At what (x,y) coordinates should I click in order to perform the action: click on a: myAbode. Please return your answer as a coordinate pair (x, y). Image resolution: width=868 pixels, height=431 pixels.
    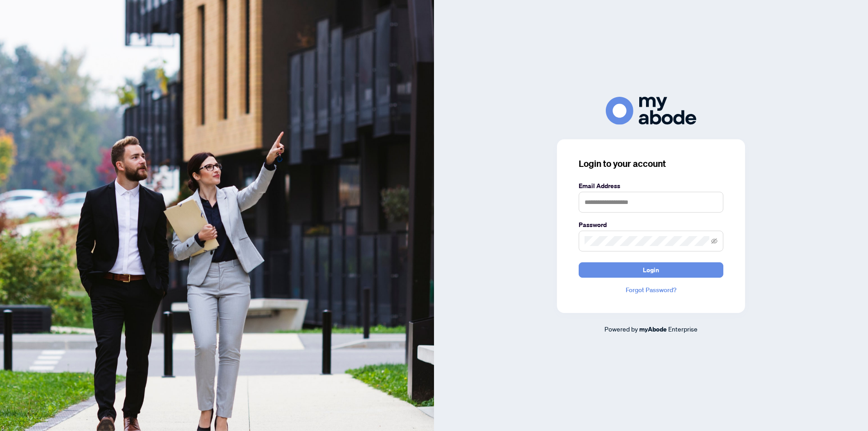
    Looking at the image, I should click on (653, 329).